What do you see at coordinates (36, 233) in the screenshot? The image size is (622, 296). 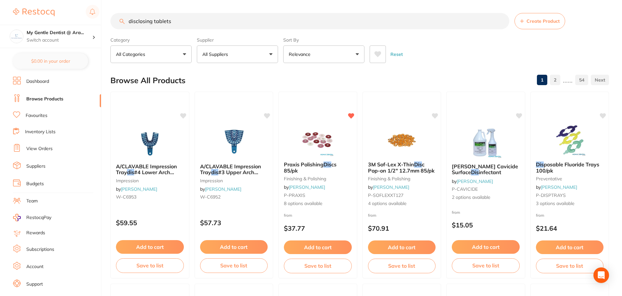 I see `a: Rewards` at bounding box center [36, 233].